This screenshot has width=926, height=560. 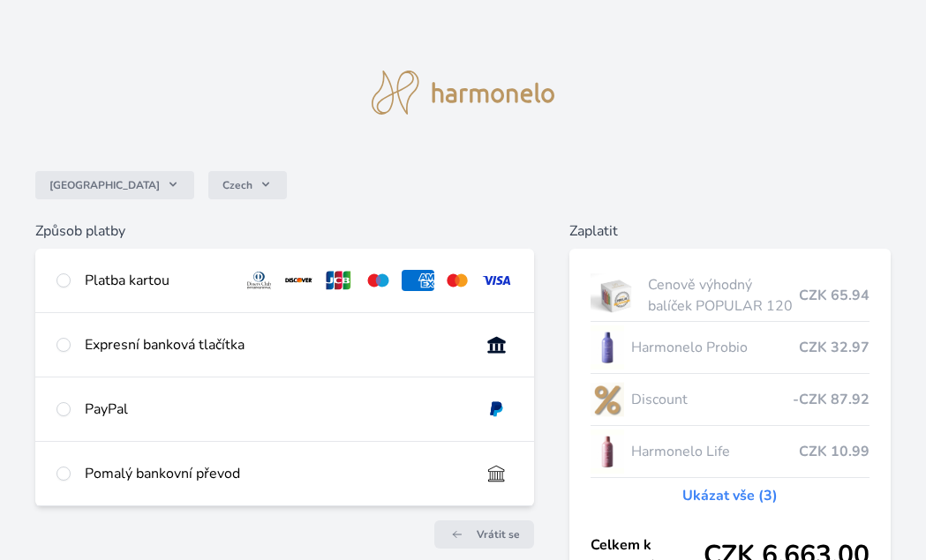 What do you see at coordinates (463, 92) in the screenshot?
I see `img: logo.svg` at bounding box center [463, 92].